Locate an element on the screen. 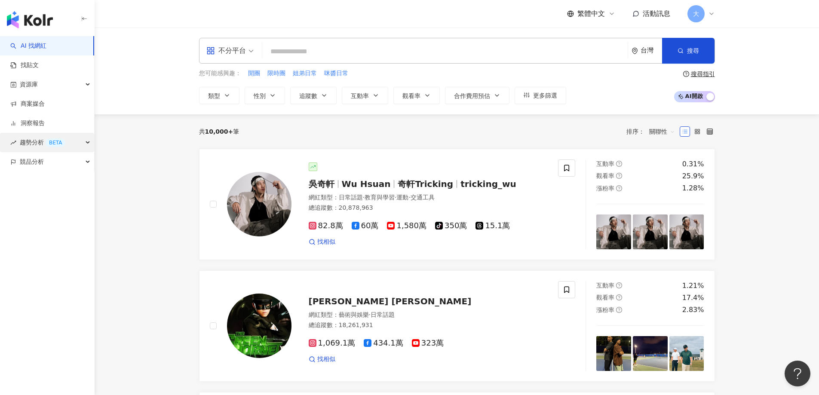 The image size is (819, 395). span: rise is located at coordinates (13, 143).